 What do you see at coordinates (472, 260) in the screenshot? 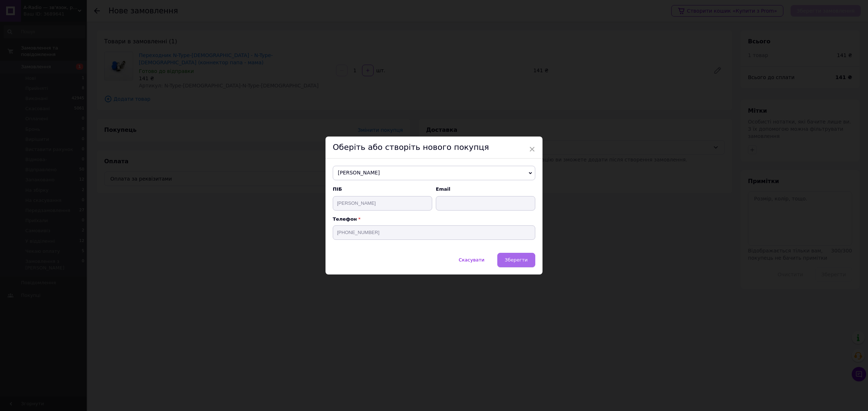
I see `span: Скасувати` at bounding box center [472, 260].